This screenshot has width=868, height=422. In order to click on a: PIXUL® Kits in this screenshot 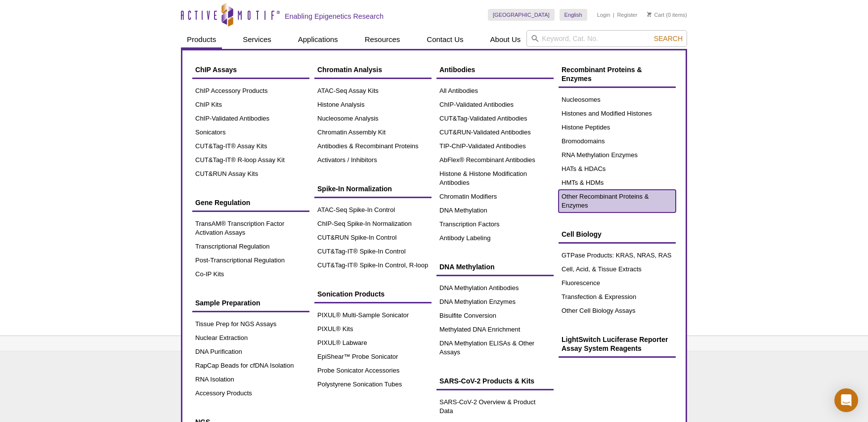, I will do `click(373, 329)`.